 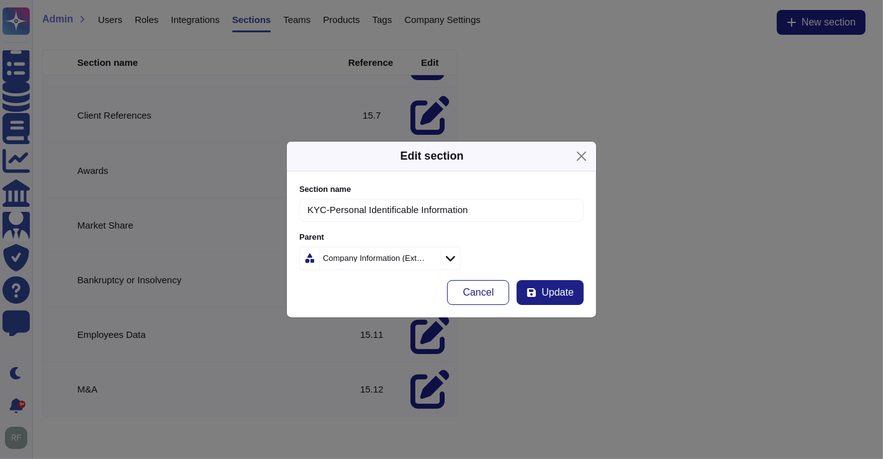 I want to click on span: Cancel, so click(x=479, y=293).